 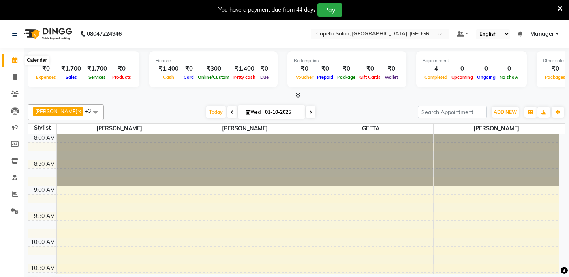 What do you see at coordinates (37, 61) in the screenshot?
I see `div: Calendar` at bounding box center [37, 61].